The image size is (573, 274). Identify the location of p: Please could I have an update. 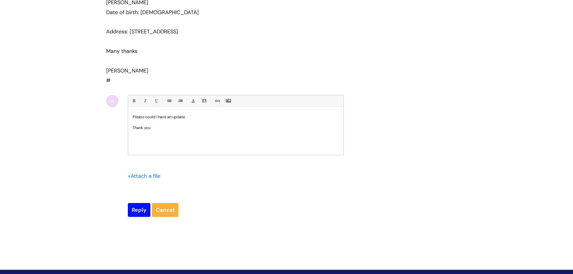
(236, 117).